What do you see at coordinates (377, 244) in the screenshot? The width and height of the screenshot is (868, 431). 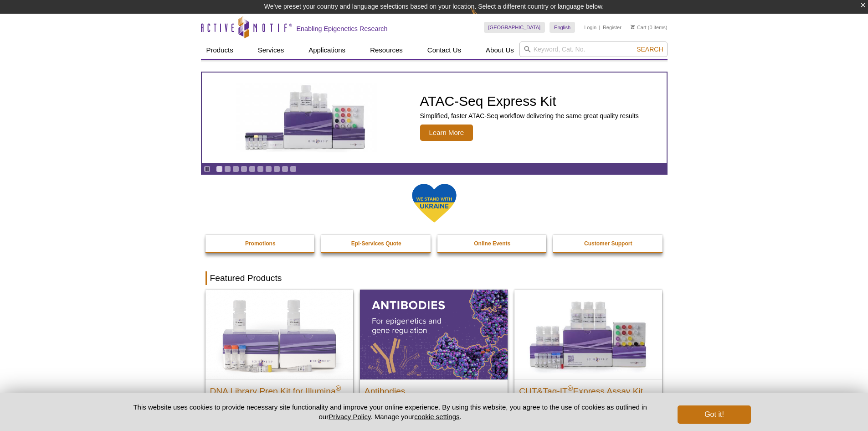 I see `a: Epi-Services Quote` at bounding box center [377, 244].